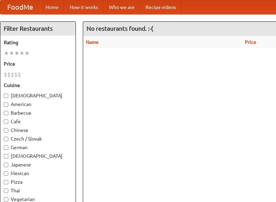  Describe the element at coordinates (6, 199) in the screenshot. I see `input: Vegetarian` at that location.